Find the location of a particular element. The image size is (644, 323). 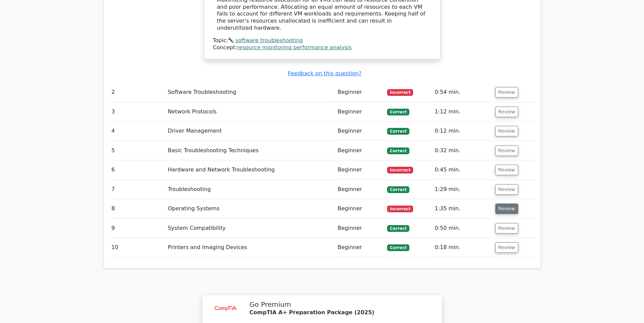

td: 0:12 min. is located at coordinates (462, 131).